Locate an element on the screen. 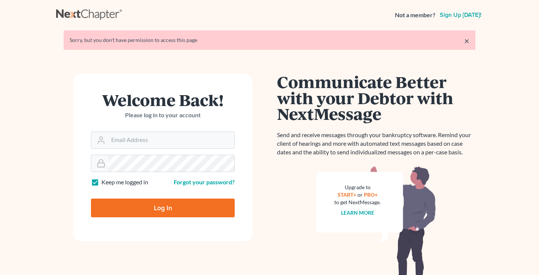 This screenshot has width=539, height=275. span: or is located at coordinates (360, 194).